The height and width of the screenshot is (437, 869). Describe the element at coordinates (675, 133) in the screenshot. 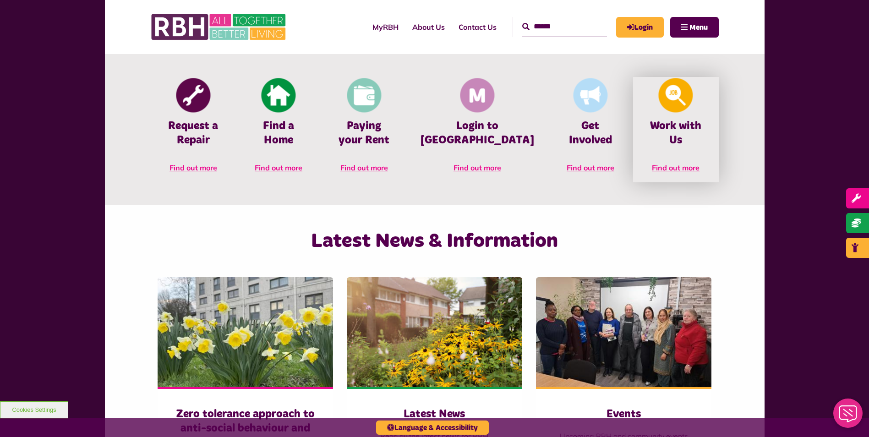

I see `h4: Work with Us` at that location.